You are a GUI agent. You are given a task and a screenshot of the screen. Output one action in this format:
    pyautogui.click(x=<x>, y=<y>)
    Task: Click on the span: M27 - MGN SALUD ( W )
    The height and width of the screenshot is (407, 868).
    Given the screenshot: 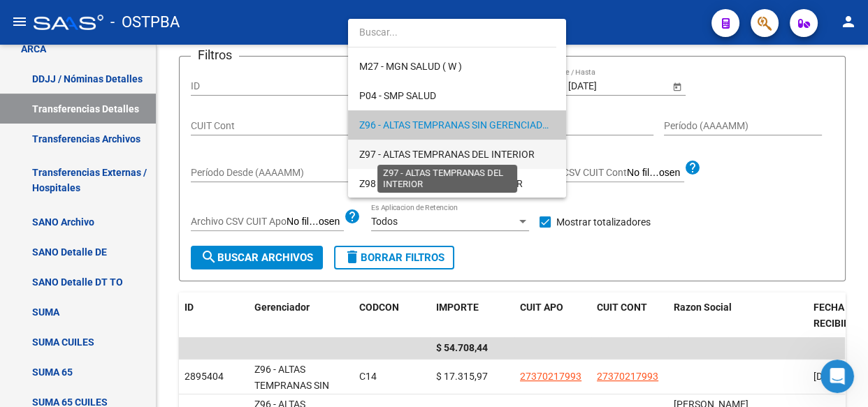 What is the action you would take?
    pyautogui.click(x=410, y=66)
    